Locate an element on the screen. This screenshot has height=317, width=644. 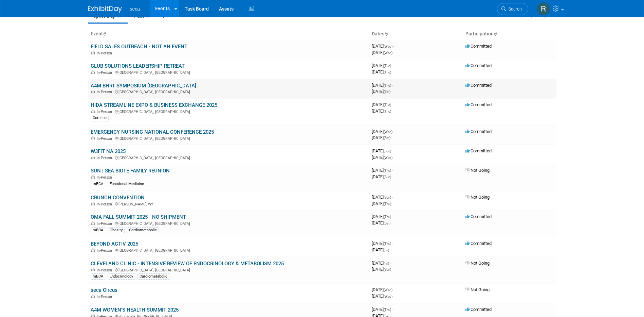
a: Search is located at coordinates (513, 9).